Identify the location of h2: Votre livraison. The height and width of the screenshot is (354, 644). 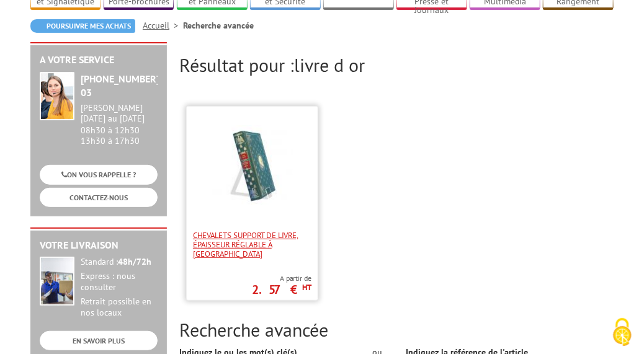
(99, 245).